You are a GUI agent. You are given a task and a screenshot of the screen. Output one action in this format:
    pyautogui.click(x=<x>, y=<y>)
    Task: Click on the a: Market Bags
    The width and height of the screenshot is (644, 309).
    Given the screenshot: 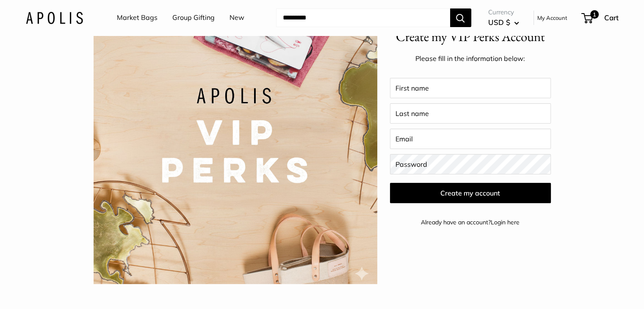 What is the action you would take?
    pyautogui.click(x=137, y=18)
    